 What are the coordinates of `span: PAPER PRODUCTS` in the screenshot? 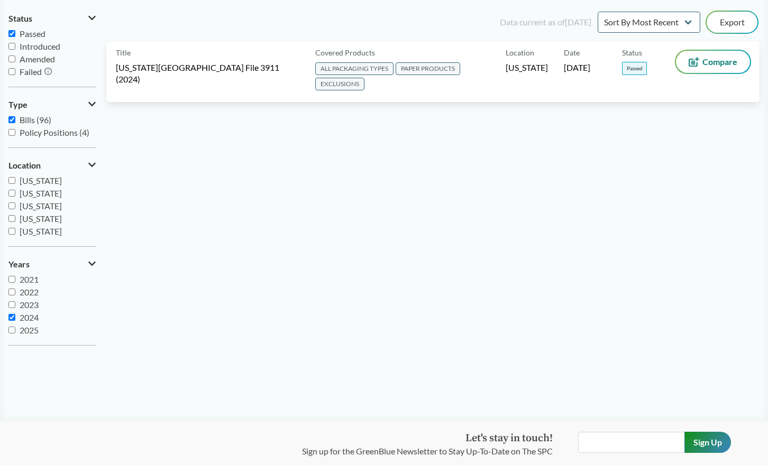 It's located at (428, 69).